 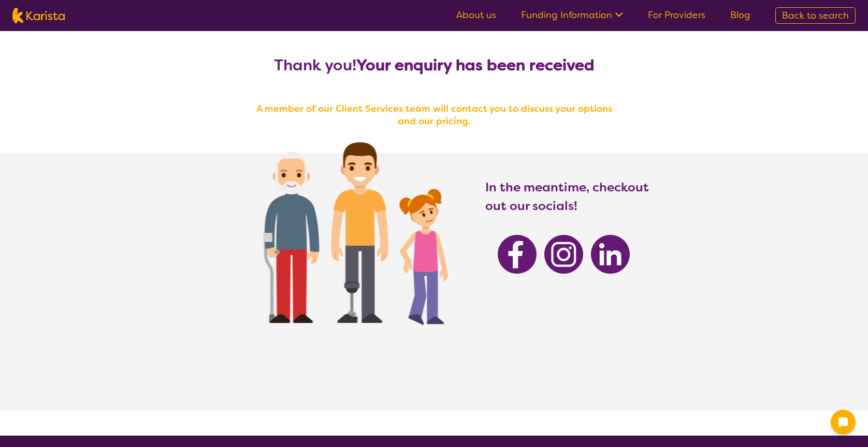 What do you see at coordinates (476, 15) in the screenshot?
I see `a: About us` at bounding box center [476, 15].